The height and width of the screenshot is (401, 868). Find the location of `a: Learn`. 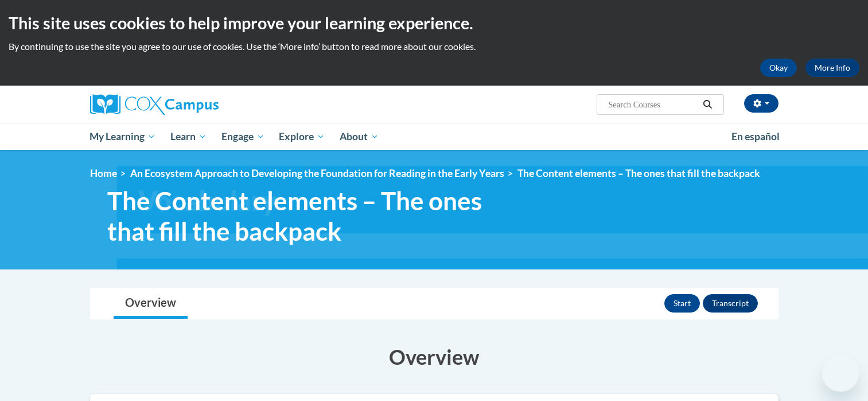

a: Learn is located at coordinates (189, 137).